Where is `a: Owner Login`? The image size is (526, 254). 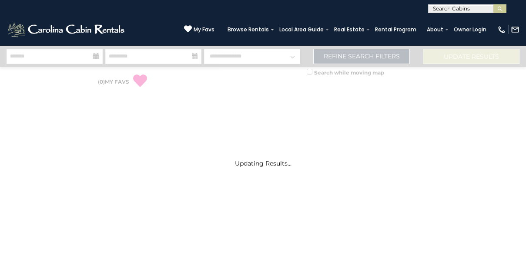
a: Owner Login is located at coordinates (470, 30).